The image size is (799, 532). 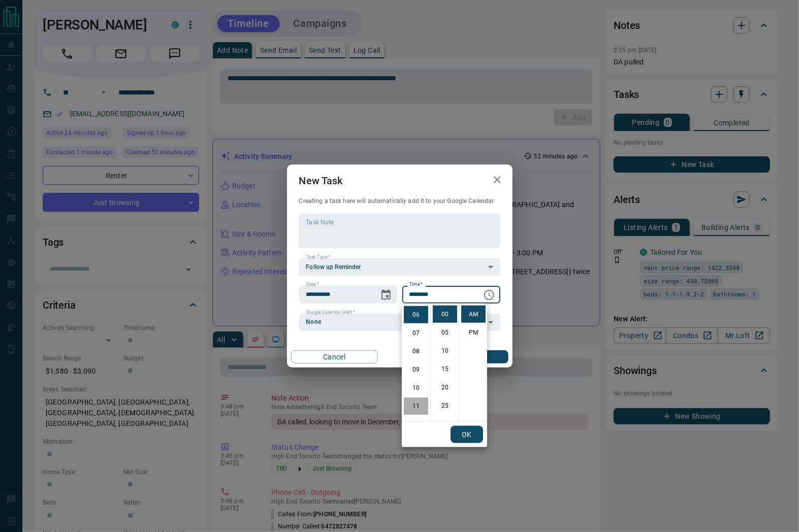 I want to click on button: Choose time, selected time is 6:00 AM, so click(x=489, y=295).